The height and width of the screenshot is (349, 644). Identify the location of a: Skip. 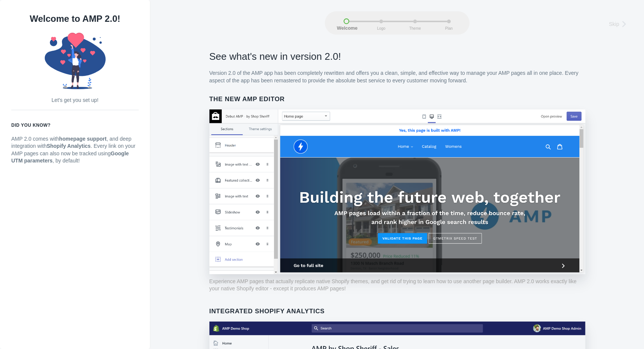
(620, 23).